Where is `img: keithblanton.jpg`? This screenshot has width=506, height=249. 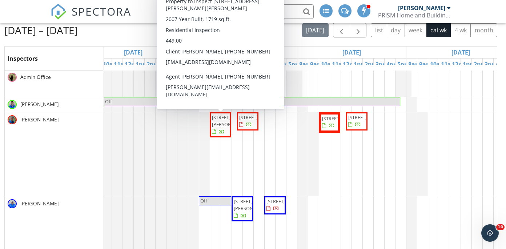
img: keithblanton.jpg is located at coordinates (12, 120).